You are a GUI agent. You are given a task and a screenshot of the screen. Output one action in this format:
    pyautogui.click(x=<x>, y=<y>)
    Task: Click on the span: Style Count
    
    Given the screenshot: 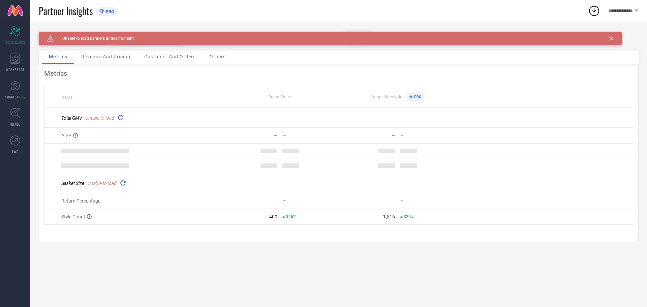 What is the action you would take?
    pyautogui.click(x=73, y=217)
    